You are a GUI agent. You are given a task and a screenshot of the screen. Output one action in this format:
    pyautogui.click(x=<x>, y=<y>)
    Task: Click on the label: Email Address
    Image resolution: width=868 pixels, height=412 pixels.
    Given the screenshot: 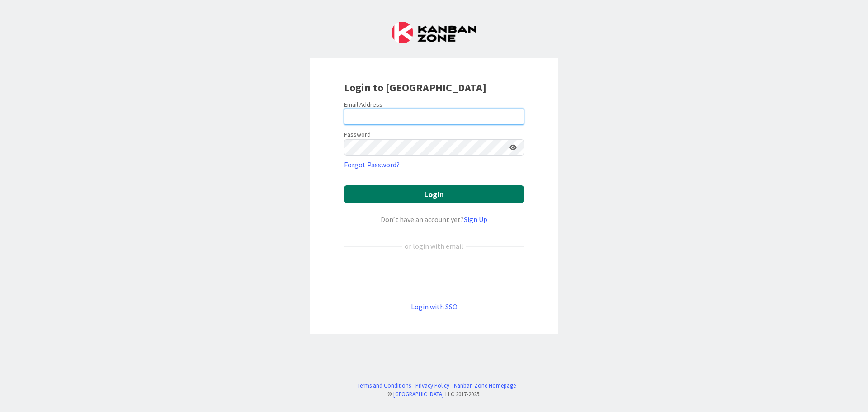 What is the action you would take?
    pyautogui.click(x=363, y=104)
    